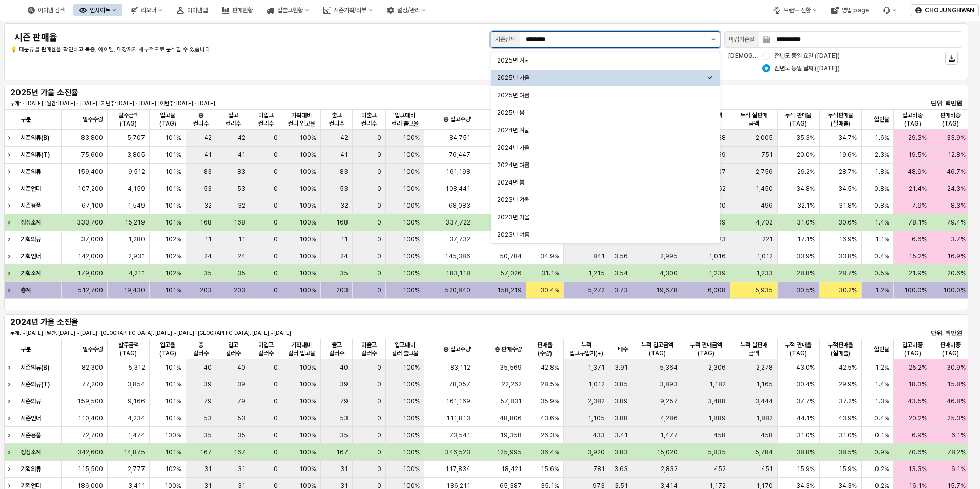 The width and height of the screenshot is (980, 489). I want to click on span: 50,784, so click(511, 256).